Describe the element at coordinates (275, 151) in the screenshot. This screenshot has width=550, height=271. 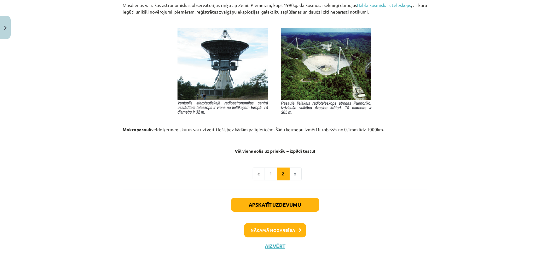
I see `strong: Vēl viens solis uz priekšu – izpildi testu!` at that location.